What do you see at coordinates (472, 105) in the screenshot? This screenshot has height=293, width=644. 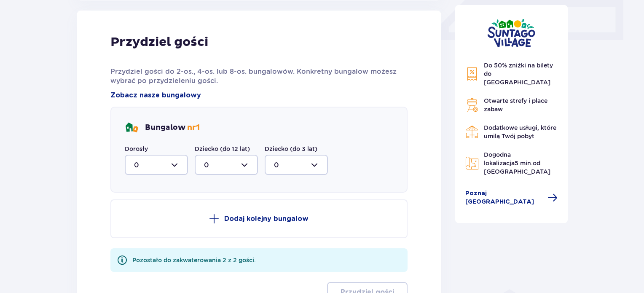 I see `img: Grill Icon` at bounding box center [472, 105].